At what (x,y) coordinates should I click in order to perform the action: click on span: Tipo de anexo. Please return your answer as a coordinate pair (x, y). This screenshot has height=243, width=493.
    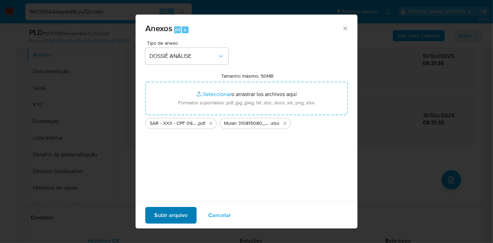
    Looking at the image, I should click on (189, 43).